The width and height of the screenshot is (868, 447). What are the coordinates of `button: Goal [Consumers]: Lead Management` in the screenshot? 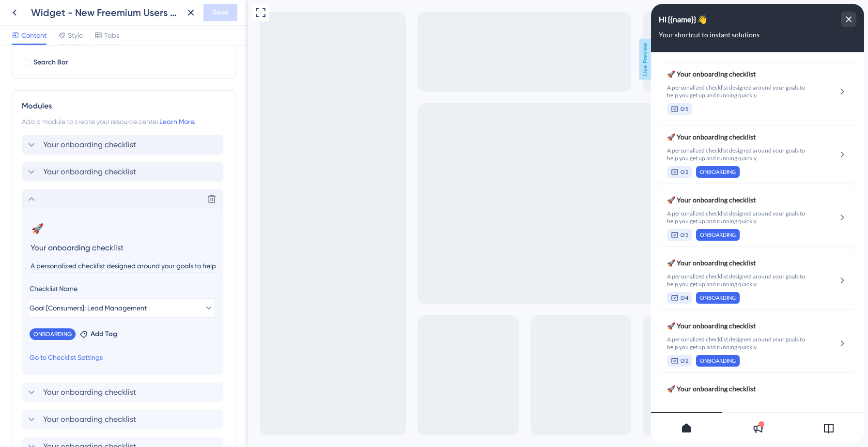 It's located at (121, 308).